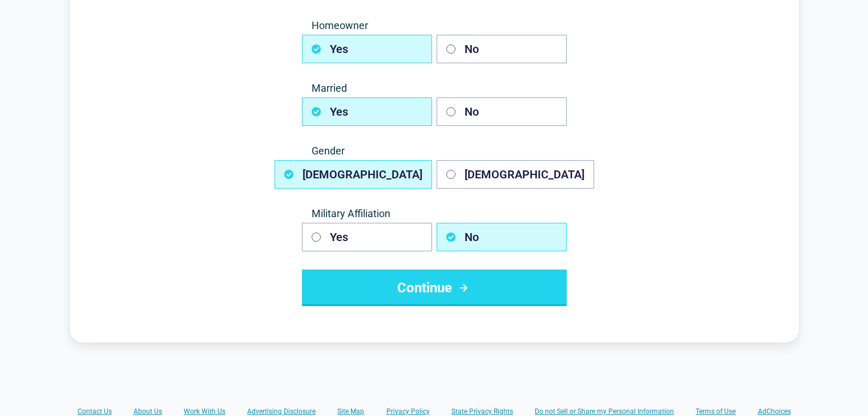 The height and width of the screenshot is (416, 868). Describe the element at coordinates (434, 25) in the screenshot. I see `span: Homeowner` at that location.